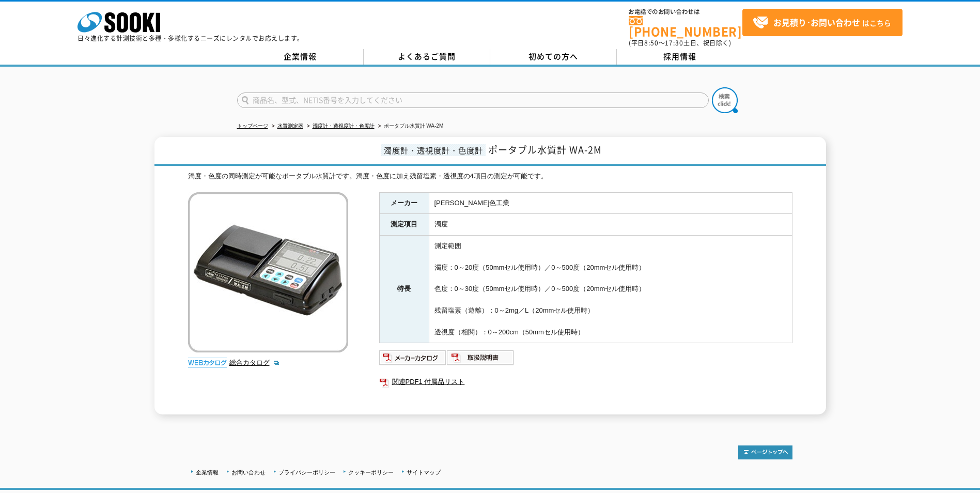  What do you see at coordinates (434, 150) in the screenshot?
I see `span: 濁度計・透視度計・色度計` at bounding box center [434, 150].